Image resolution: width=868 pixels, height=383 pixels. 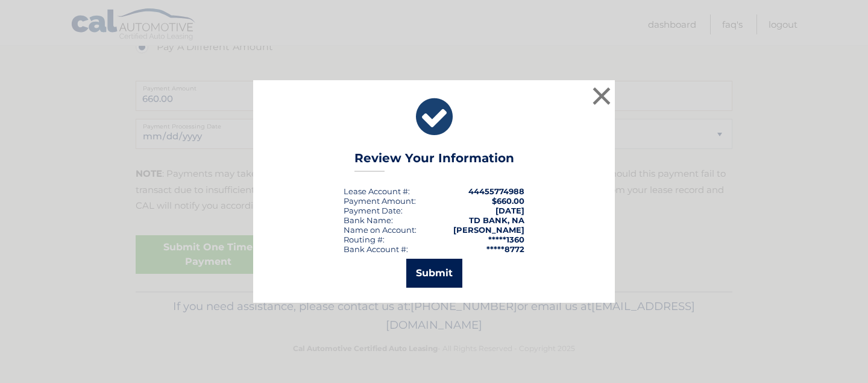 What do you see at coordinates (496, 191) in the screenshot?
I see `strong: 44455774988` at bounding box center [496, 191].